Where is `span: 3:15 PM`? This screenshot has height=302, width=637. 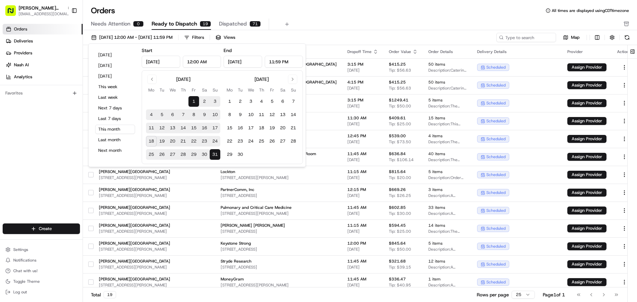 span: 3:15 PM is located at coordinates (363, 100).